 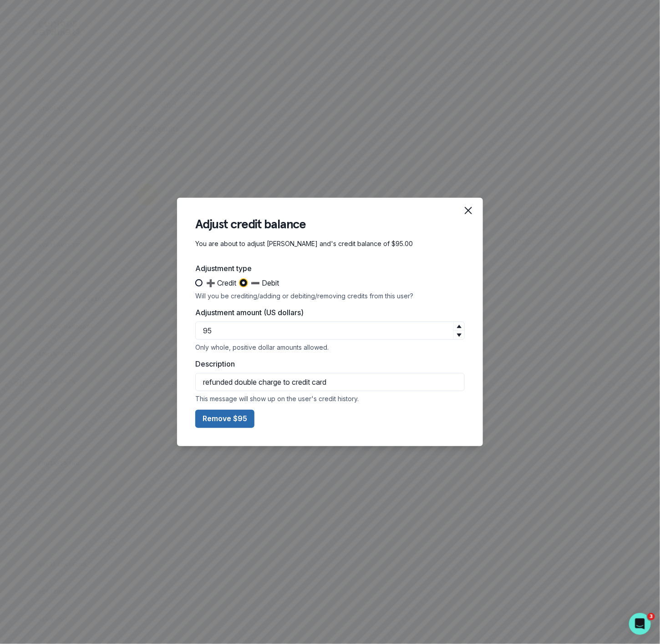 I want to click on span: ➕ Credit, so click(x=221, y=283).